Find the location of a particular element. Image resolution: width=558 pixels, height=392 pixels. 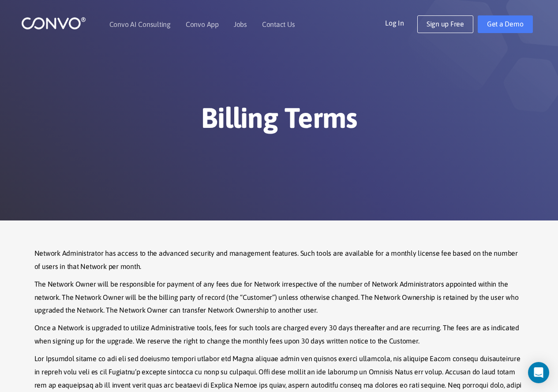

div: Open Intercom Messenger is located at coordinates (539, 373).